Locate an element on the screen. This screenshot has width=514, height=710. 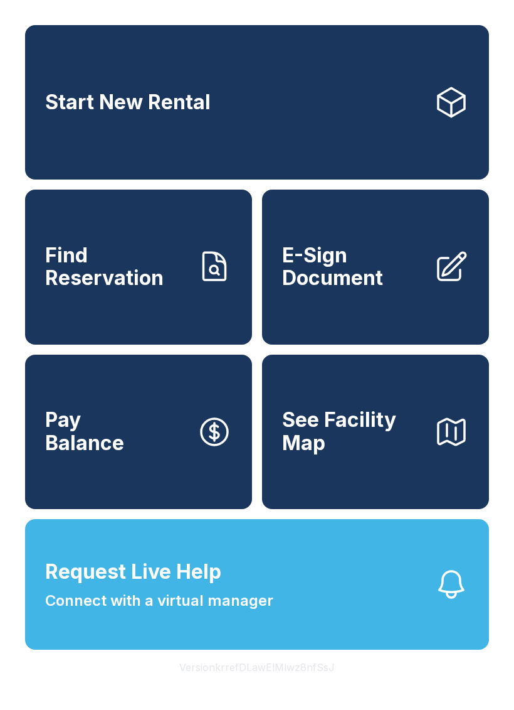
span: Start New Rental is located at coordinates (128, 102).